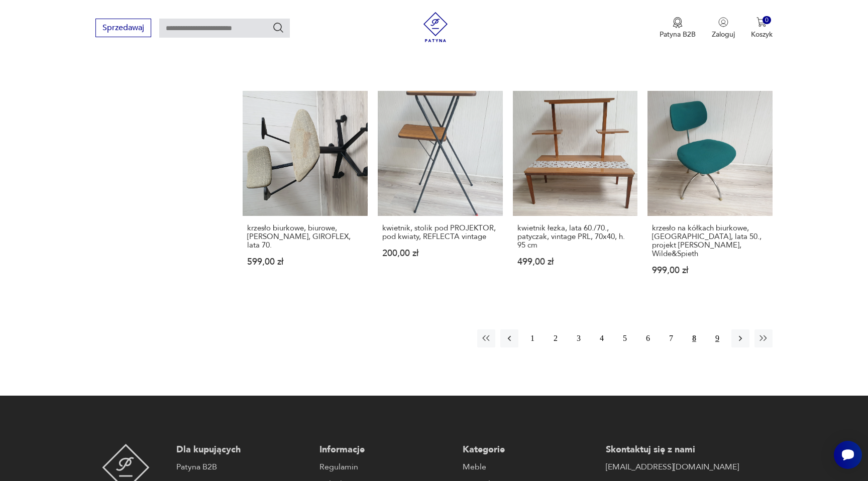 This screenshot has height=481, width=868. Describe the element at coordinates (710, 270) in the screenshot. I see `p: 999,00 zł` at that location.